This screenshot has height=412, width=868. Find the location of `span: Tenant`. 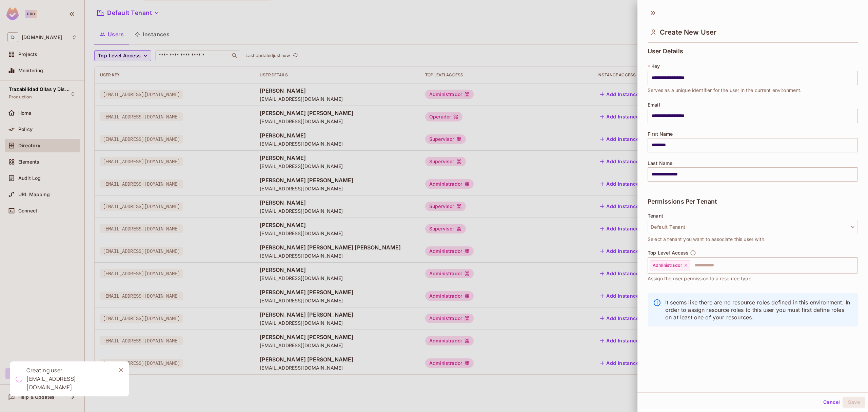

span: Tenant is located at coordinates (656, 216).